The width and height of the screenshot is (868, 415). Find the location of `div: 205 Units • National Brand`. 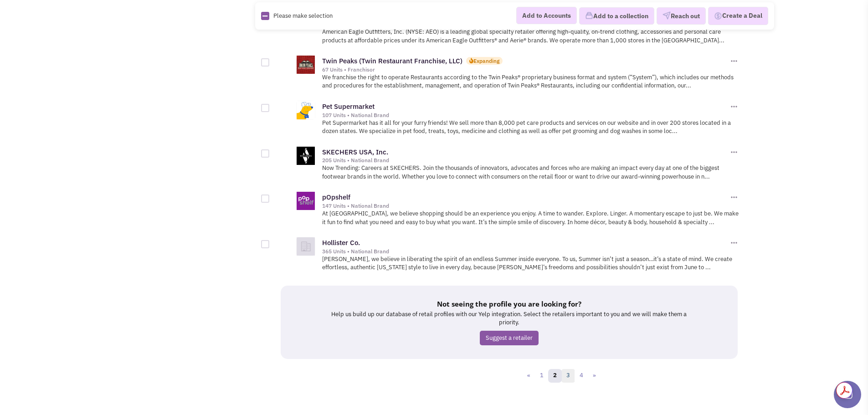

div: 205 Units • National Brand is located at coordinates (525, 160).